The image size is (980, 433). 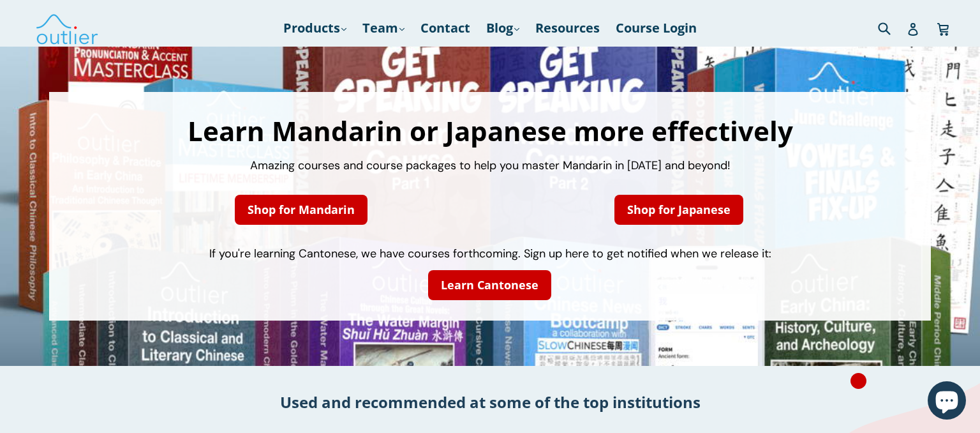 I want to click on a: Blog, so click(x=503, y=28).